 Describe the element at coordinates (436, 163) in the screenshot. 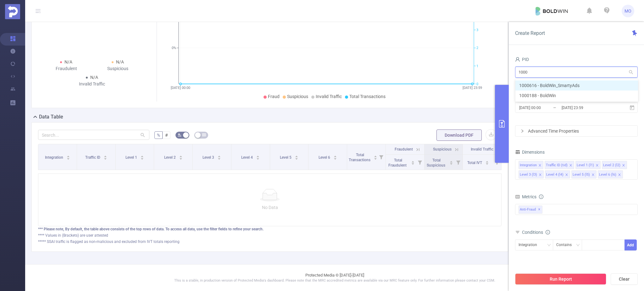

I see `span: Total Suspicious` at that location.